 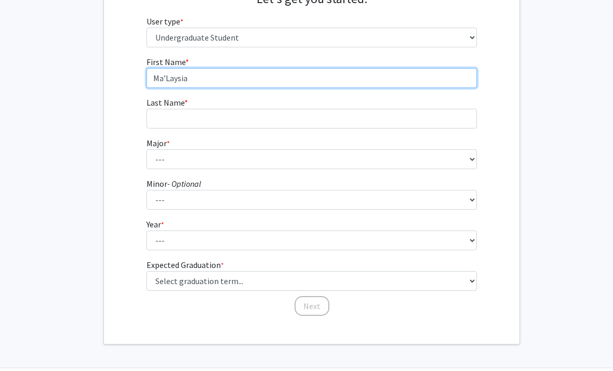 I want to click on label: Minor, so click(x=174, y=183).